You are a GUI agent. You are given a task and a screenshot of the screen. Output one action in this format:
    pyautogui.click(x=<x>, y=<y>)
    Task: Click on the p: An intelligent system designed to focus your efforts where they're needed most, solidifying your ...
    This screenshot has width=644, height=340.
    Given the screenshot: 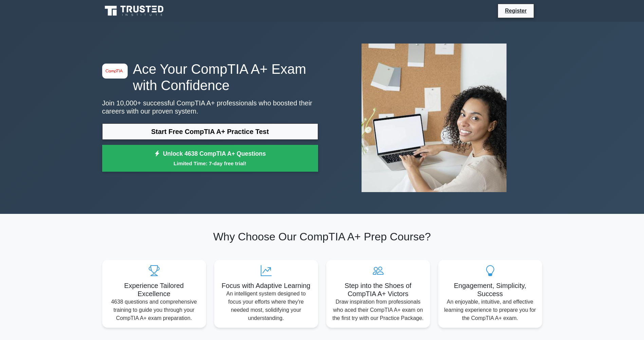 What is the action you would take?
    pyautogui.click(x=266, y=306)
    